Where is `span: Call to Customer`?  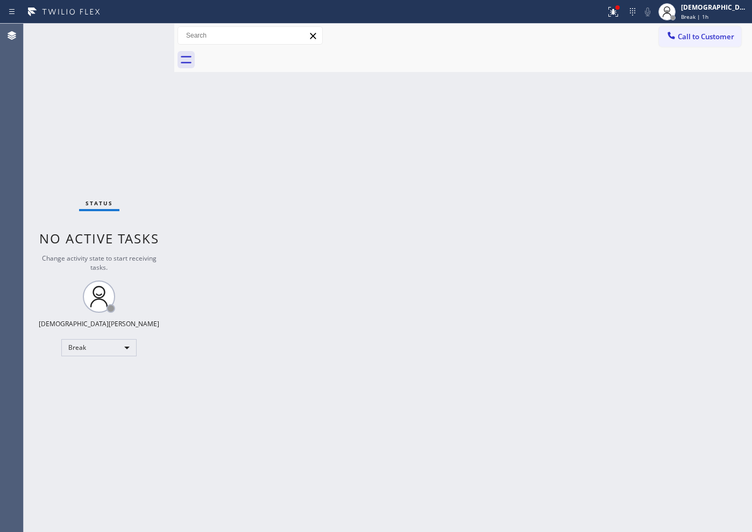 span: Call to Customer is located at coordinates (706, 37).